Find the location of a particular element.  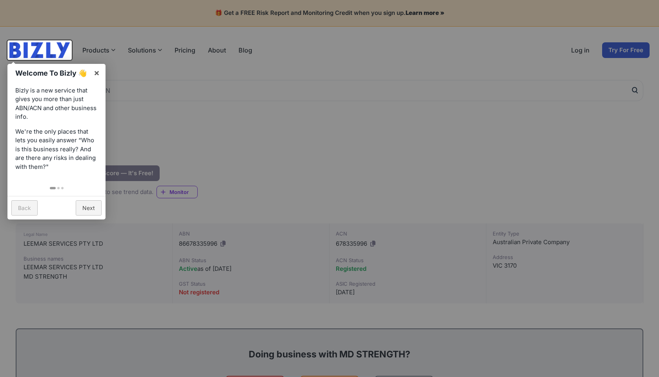

h1: Welcome To Bizly 👋 is located at coordinates (52, 73).